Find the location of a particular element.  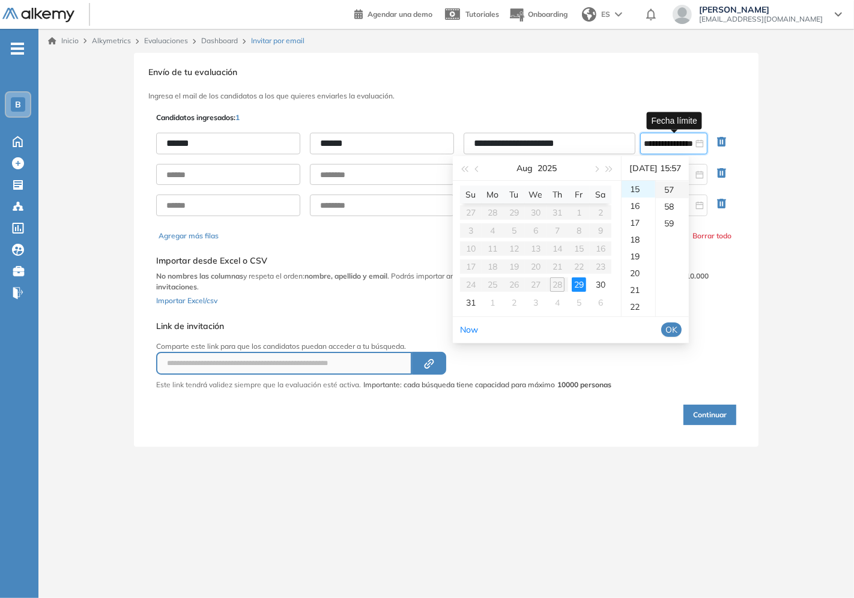

a: Evaluaciones is located at coordinates (166, 40).